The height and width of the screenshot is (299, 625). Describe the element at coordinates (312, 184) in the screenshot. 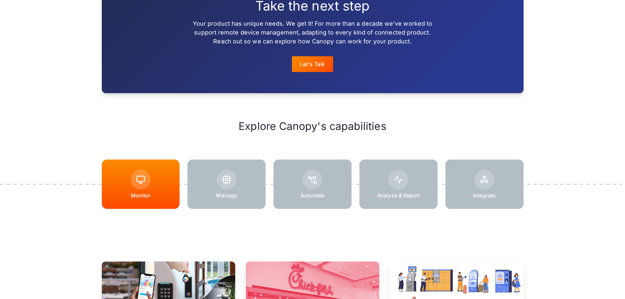

I see `a: Automate` at that location.